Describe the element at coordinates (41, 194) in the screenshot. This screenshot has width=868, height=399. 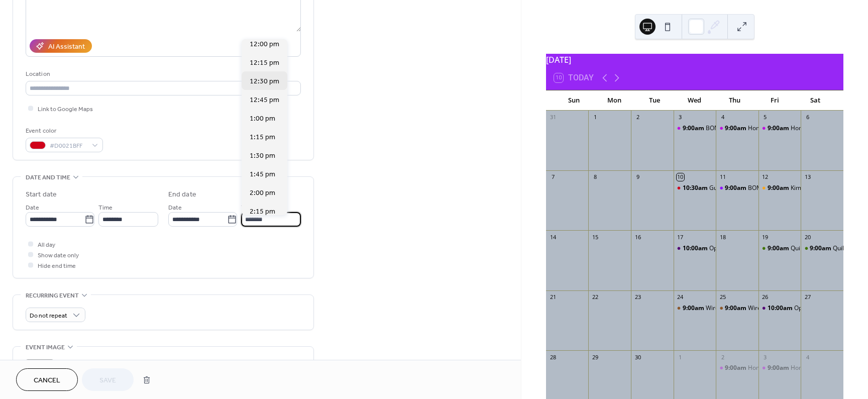
I see `div: Start date` at that location.